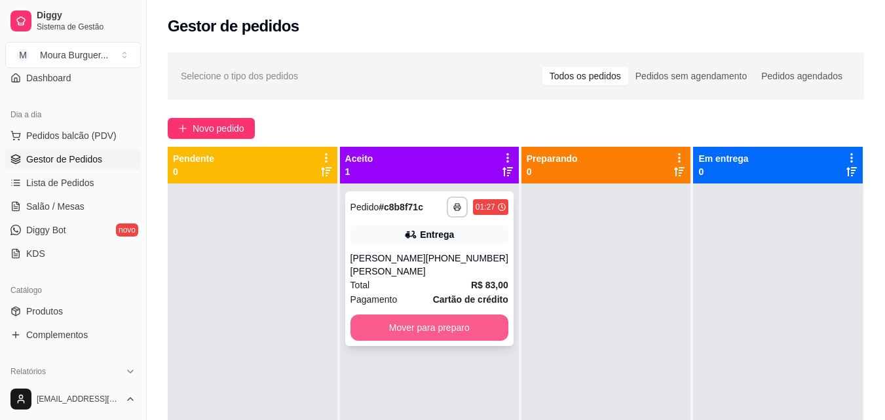 This screenshot has width=885, height=420. What do you see at coordinates (585, 76) in the screenshot?
I see `div: Todos os pedidos` at bounding box center [585, 76].